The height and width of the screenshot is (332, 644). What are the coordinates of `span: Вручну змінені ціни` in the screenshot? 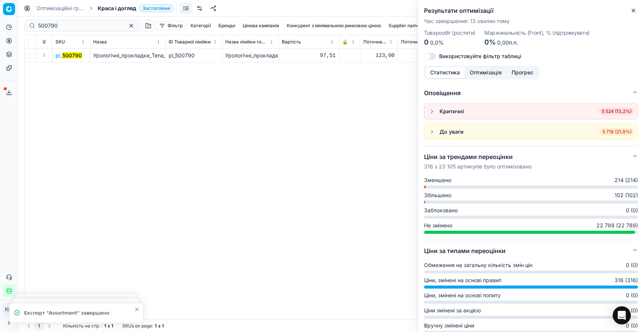 It's located at (449, 326).